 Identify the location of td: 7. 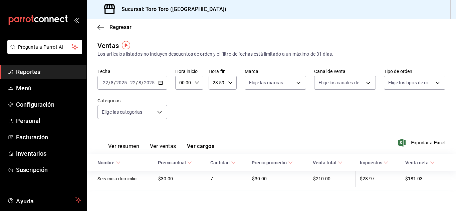
(227, 179).